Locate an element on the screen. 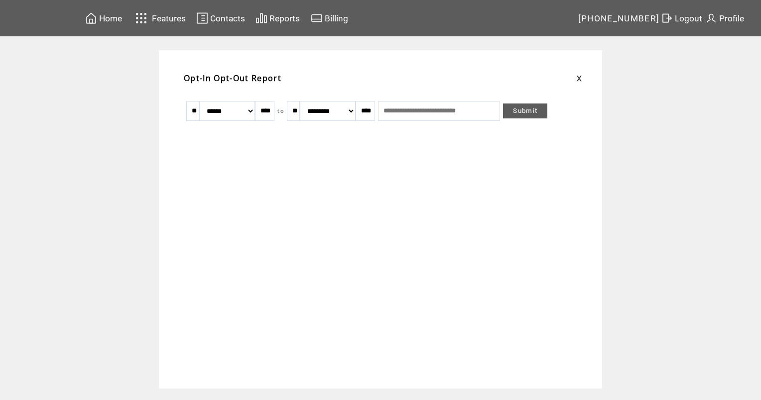  a: Billing is located at coordinates (329, 18).